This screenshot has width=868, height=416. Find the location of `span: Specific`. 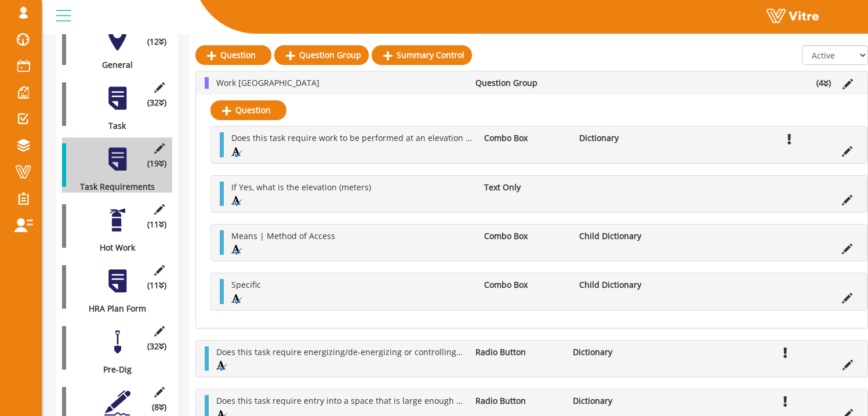

span: Specific is located at coordinates (246, 284).